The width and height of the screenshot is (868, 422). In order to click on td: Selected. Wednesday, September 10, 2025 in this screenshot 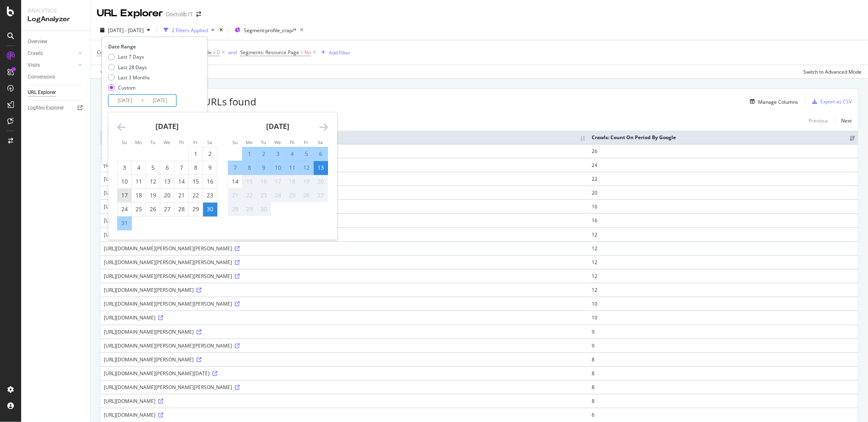, I will do `click(278, 168)`.